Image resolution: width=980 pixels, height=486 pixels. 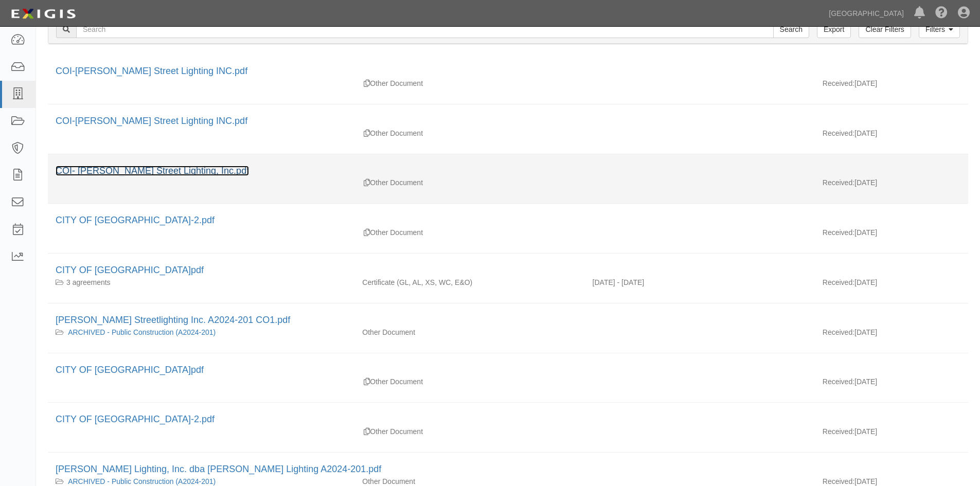 What do you see at coordinates (941, 13) in the screenshot?
I see `i: Help Center - Complianz` at bounding box center [941, 13].